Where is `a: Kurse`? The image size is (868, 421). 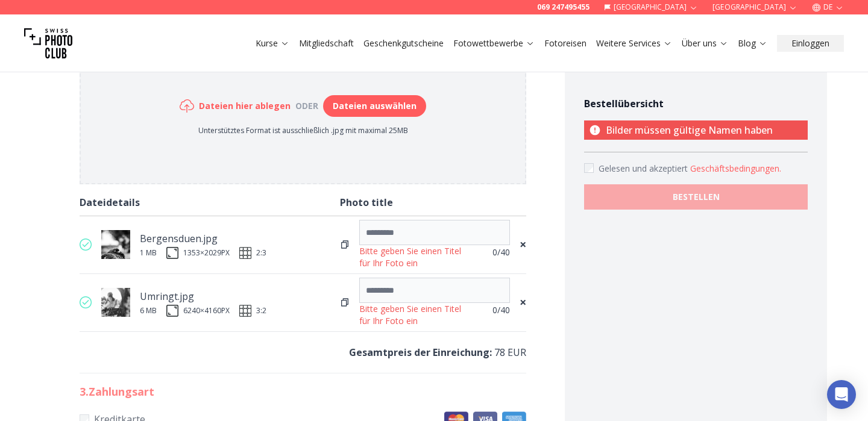
a: Kurse is located at coordinates (272, 44).